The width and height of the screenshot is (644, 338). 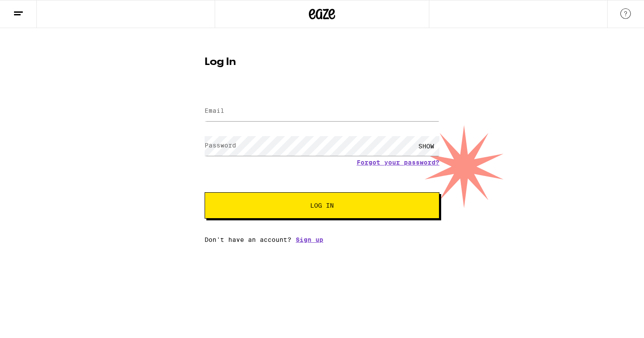 What do you see at coordinates (398, 162) in the screenshot?
I see `a: Forgot your password?` at bounding box center [398, 162].